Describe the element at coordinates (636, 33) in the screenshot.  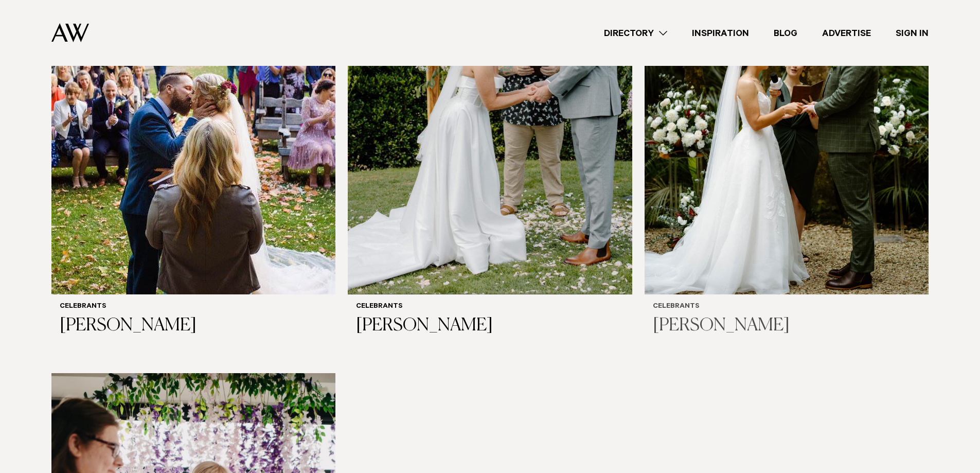
I see `a: Directory` at that location.